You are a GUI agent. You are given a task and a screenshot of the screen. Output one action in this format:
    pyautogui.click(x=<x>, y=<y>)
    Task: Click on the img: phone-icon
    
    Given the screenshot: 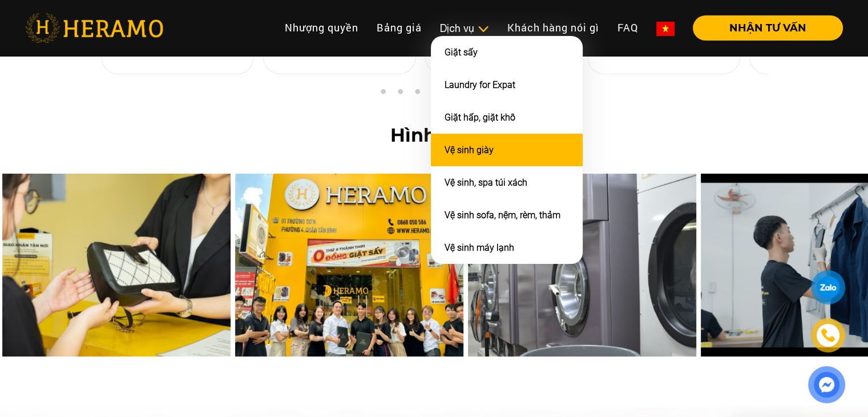 What is the action you would take?
    pyautogui.click(x=828, y=335)
    